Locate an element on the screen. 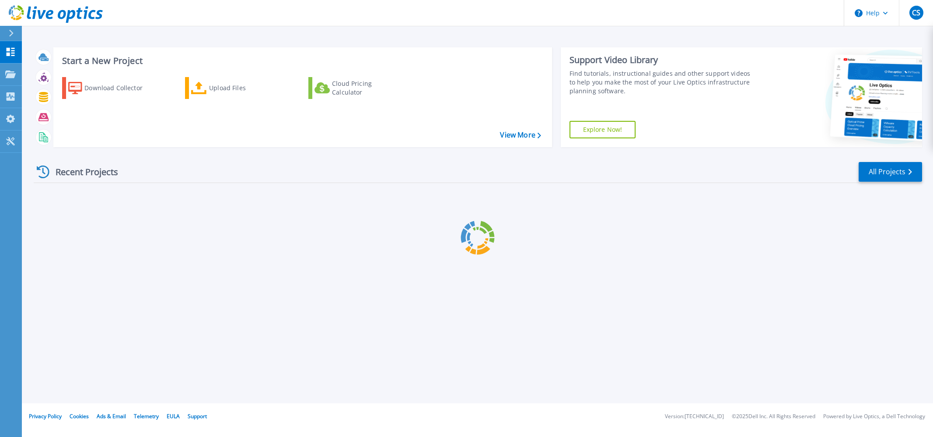 This screenshot has height=437, width=933. div: Upload Files is located at coordinates (244, 88).